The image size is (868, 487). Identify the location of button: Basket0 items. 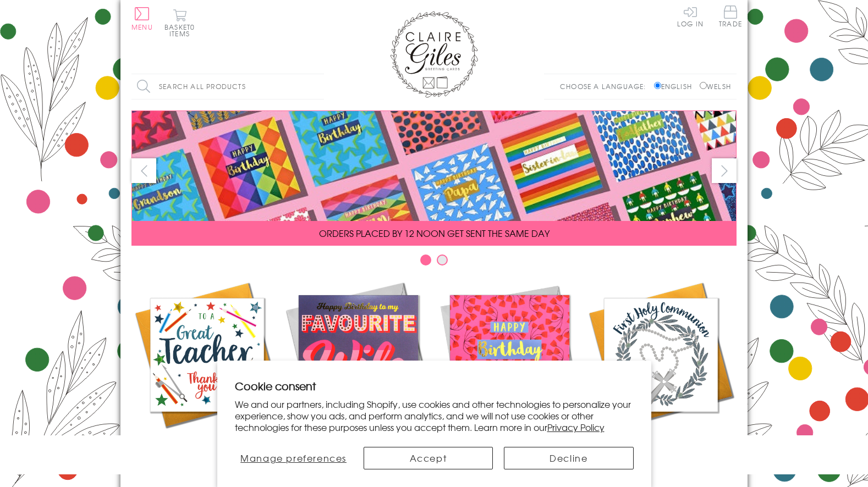
(179, 22).